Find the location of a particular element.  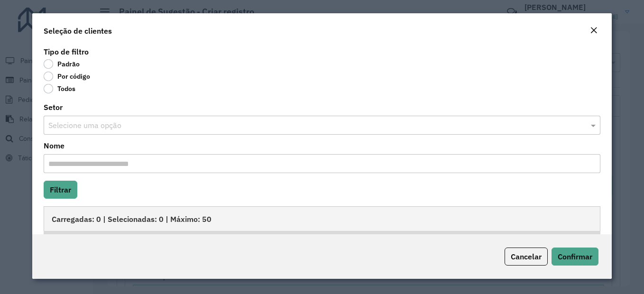

th: Código is located at coordinates (109, 241).